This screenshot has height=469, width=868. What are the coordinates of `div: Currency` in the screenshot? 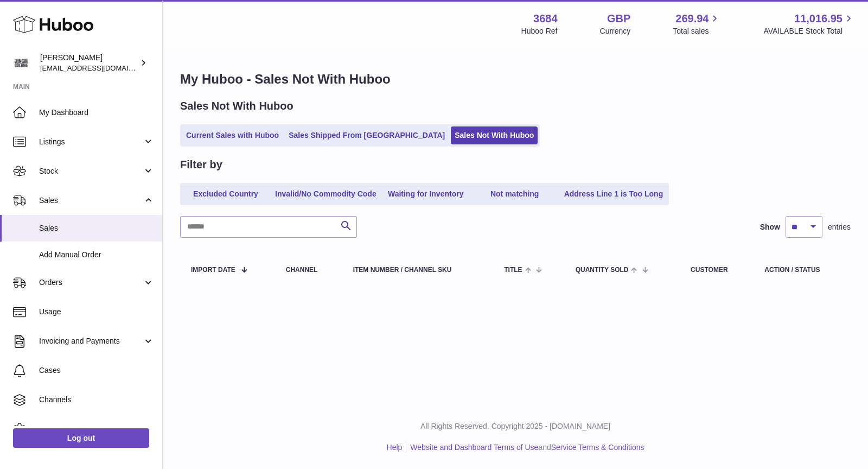 It's located at (615, 31).